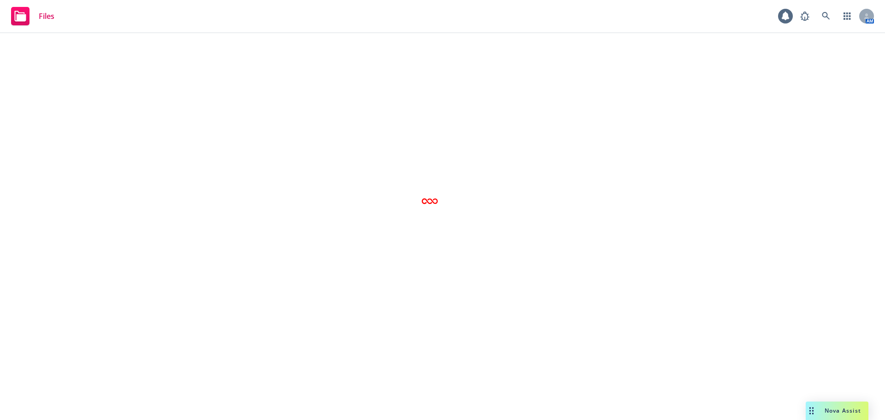 The width and height of the screenshot is (885, 420). Describe the element at coordinates (811, 411) in the screenshot. I see `div: Drag to move` at that location.